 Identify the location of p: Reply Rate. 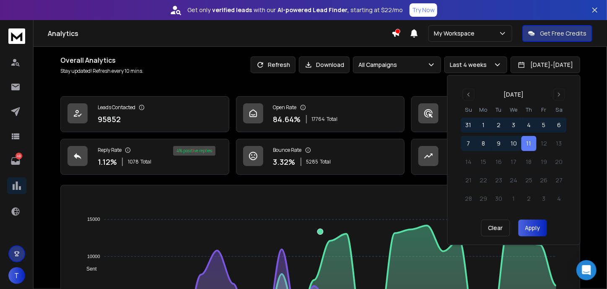
(109, 150).